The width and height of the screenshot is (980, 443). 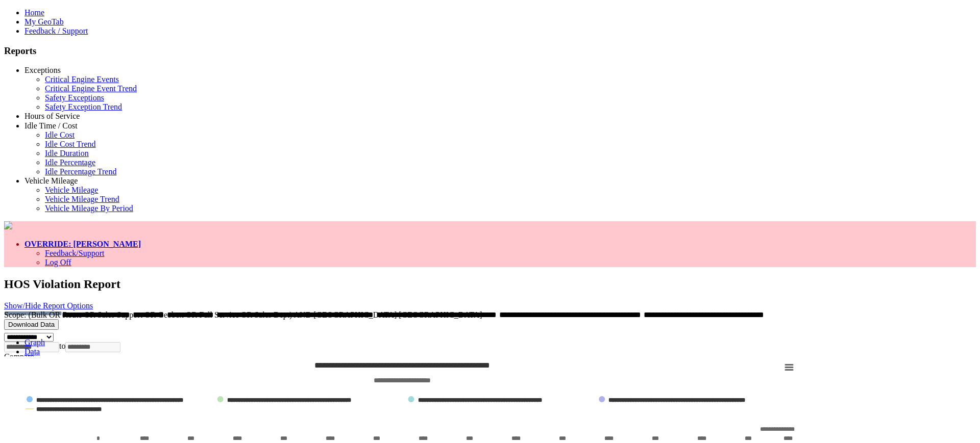 I want to click on a: Vehicle Mileage Trend, so click(x=83, y=199).